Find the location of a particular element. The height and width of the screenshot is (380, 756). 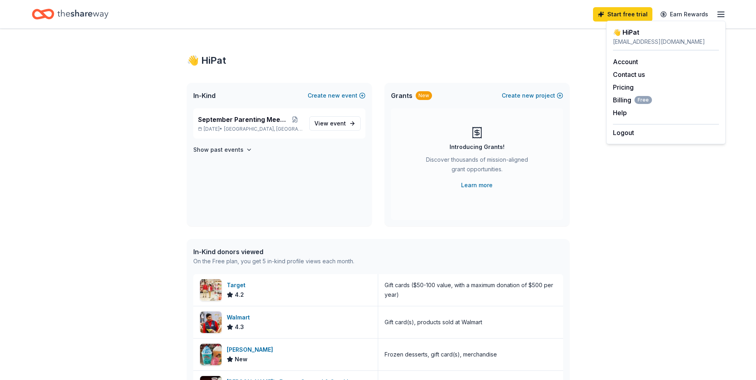

span: In-Kind is located at coordinates (205, 96).